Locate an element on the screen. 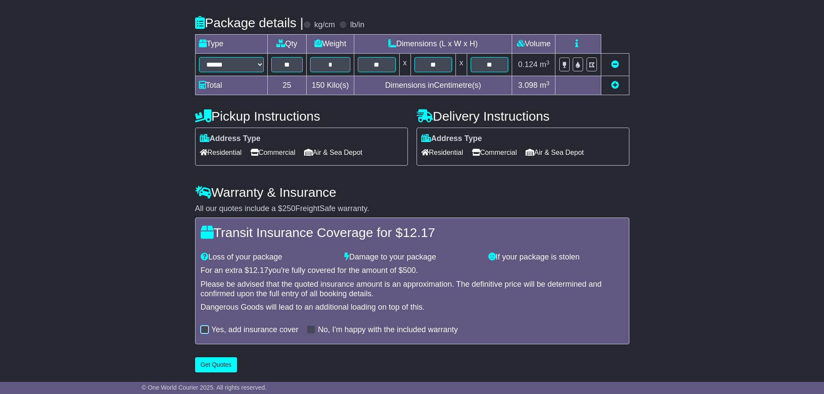  span: © One World Courier 2025. All rights reserved. is located at coordinates (204, 388).